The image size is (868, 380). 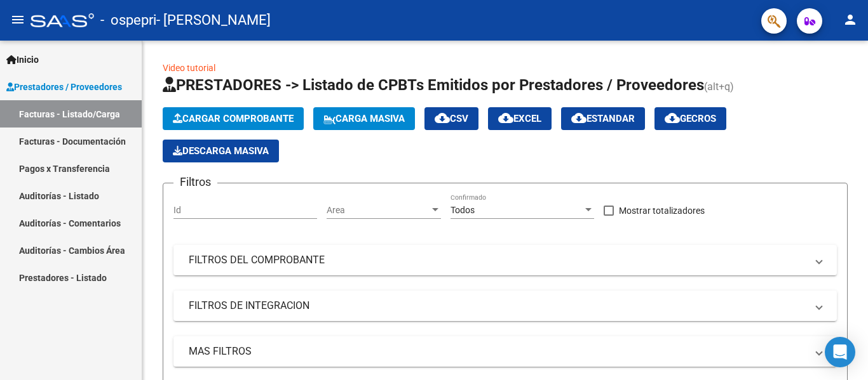 What do you see at coordinates (719, 86) in the screenshot?
I see `span: (alt+q)` at bounding box center [719, 86].